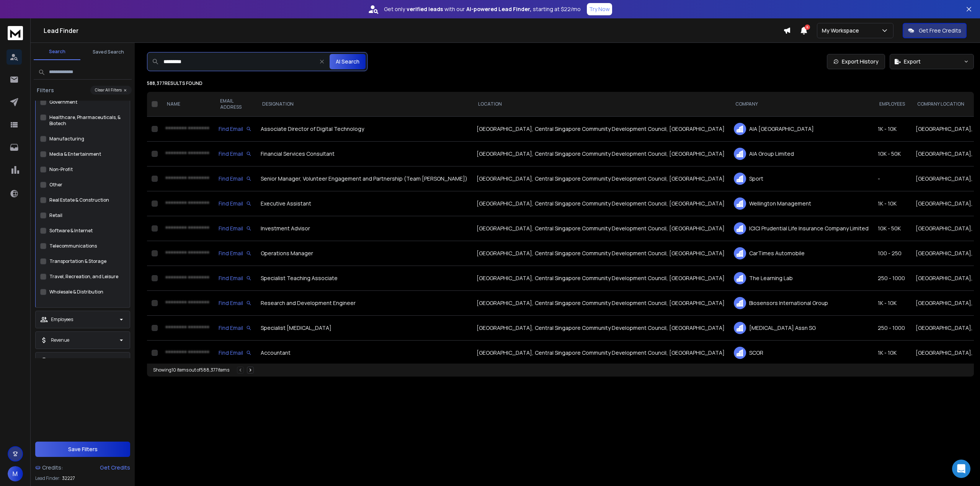 The height and width of the screenshot is (486, 980). Describe the element at coordinates (801, 278) in the screenshot. I see `div: The Learning Lab` at that location.